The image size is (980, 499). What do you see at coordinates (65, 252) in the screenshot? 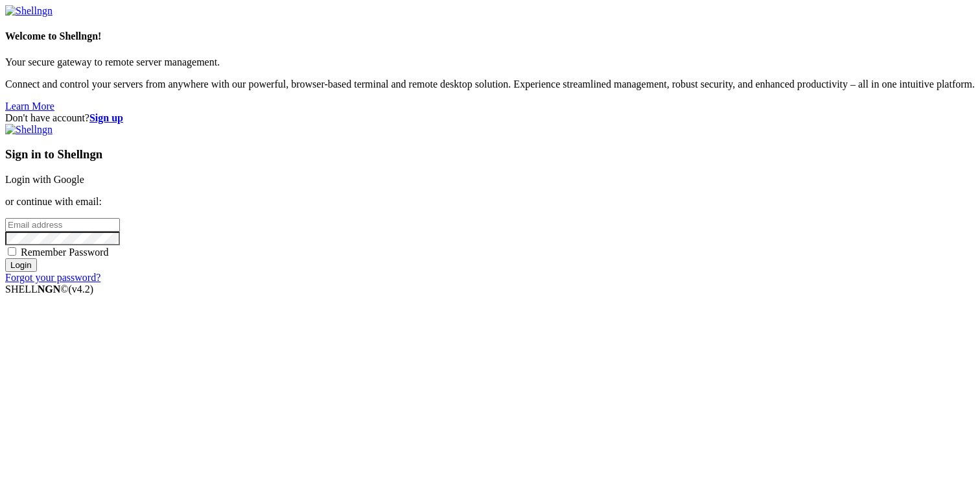
I see `span: Remember Password` at bounding box center [65, 252].